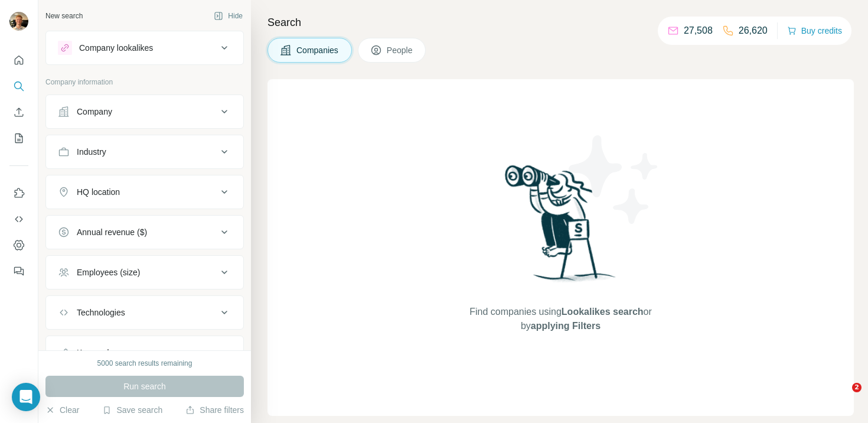  I want to click on div: Open Intercom Messenger, so click(26, 397).